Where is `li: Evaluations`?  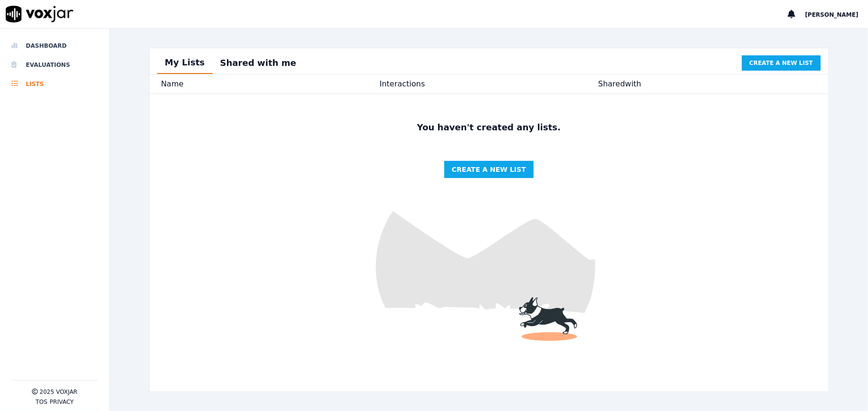
li: Evaluations is located at coordinates (54, 65).